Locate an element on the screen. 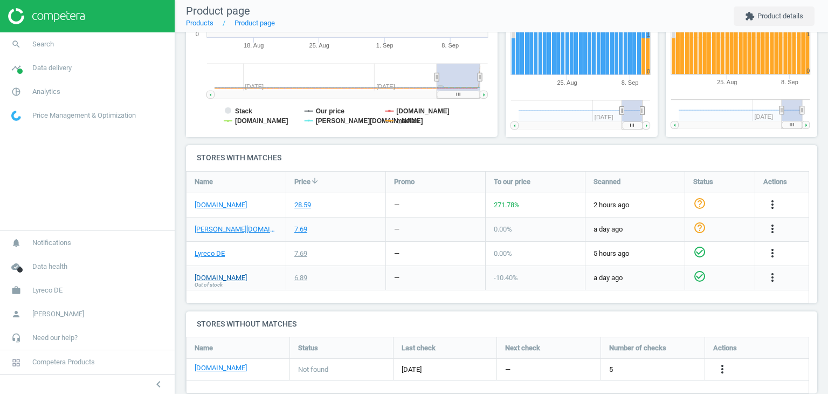 Image resolution: width=828 pixels, height=394 pixels. span: Out of stock is located at coordinates (209, 285).